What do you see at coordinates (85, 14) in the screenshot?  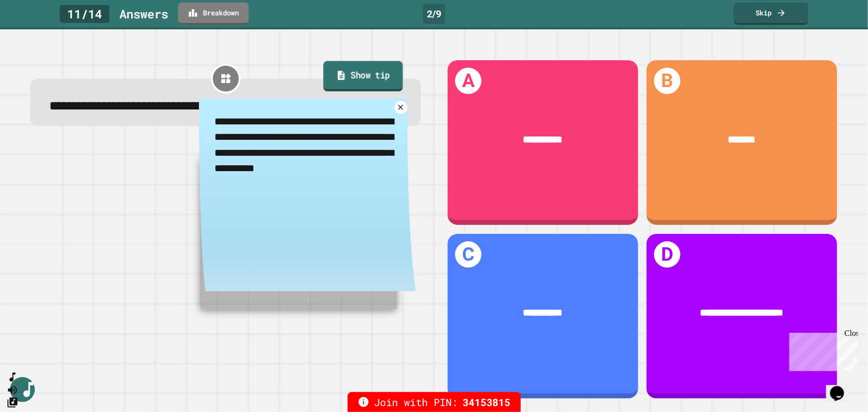 I see `div: 11 / 14` at bounding box center [85, 14].